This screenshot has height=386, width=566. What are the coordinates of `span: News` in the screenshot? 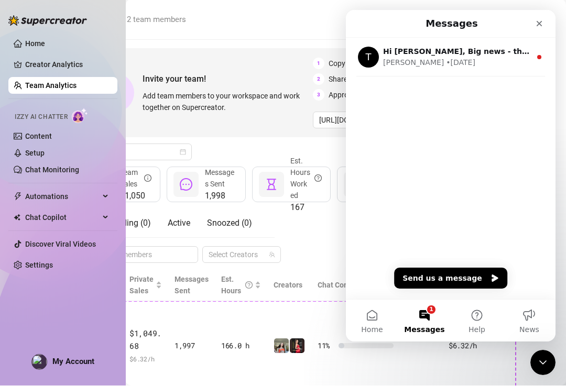 It's located at (183, 320).